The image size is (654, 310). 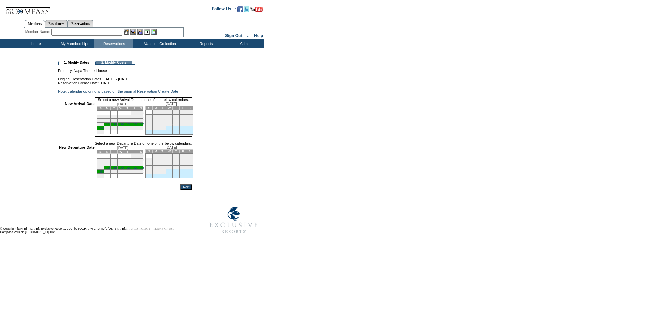 What do you see at coordinates (35, 43) in the screenshot?
I see `td: Home` at bounding box center [35, 43].